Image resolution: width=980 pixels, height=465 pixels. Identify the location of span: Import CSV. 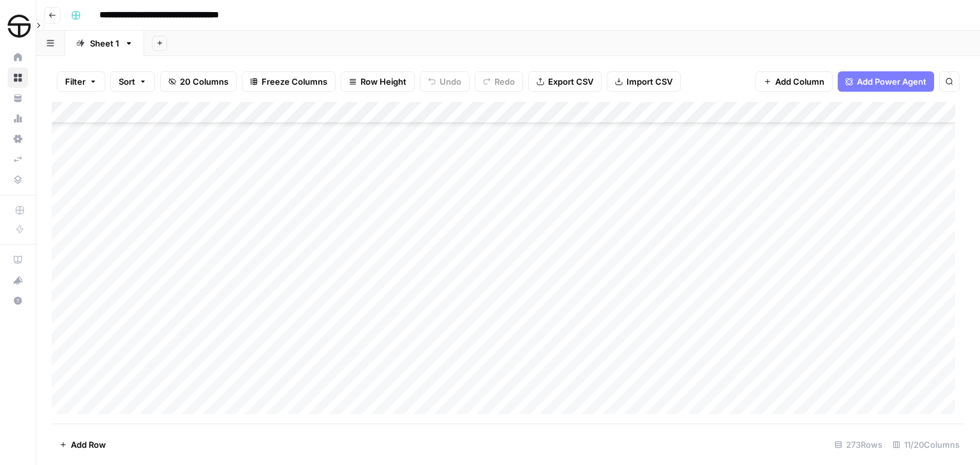
(650, 82).